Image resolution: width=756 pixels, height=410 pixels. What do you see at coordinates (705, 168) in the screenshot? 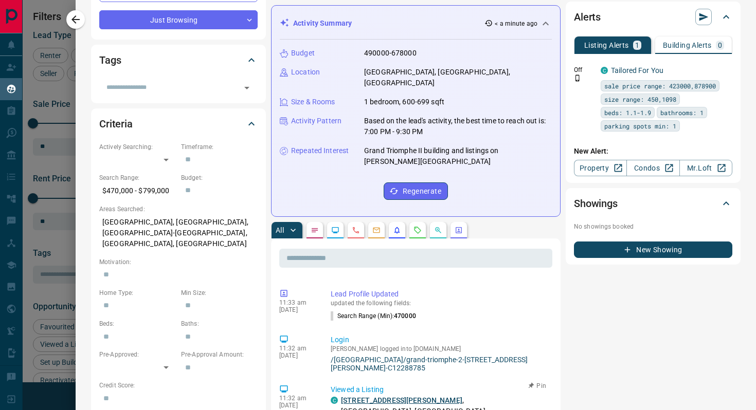
I see `a: Mr.Loft` at bounding box center [705, 168].